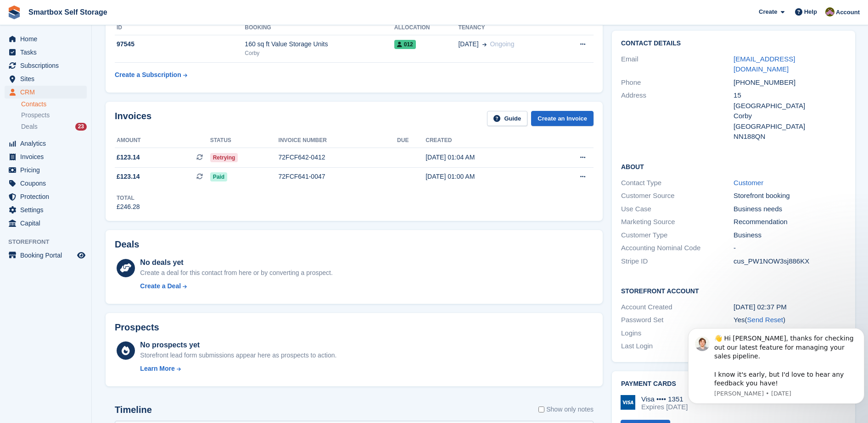  I want to click on input: Show only notes, so click(541, 409).